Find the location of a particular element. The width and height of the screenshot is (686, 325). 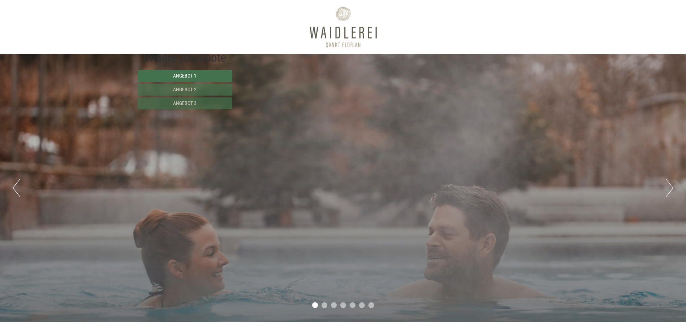

span: Angebot 2 is located at coordinates (184, 89).